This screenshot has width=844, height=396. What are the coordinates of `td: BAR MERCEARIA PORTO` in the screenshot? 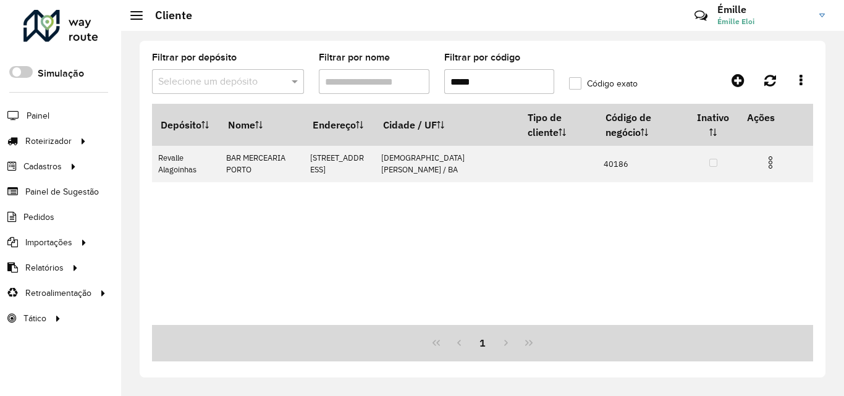 It's located at (261, 164).